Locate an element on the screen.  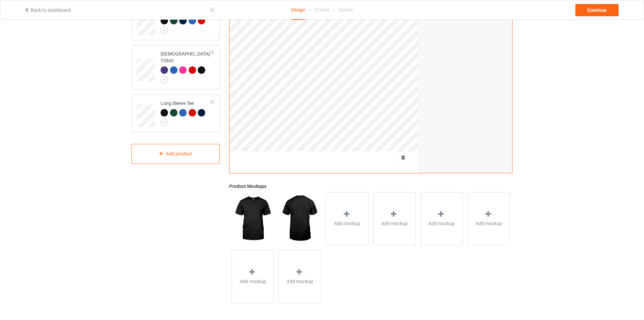
div: Details is located at coordinates (346, 10).